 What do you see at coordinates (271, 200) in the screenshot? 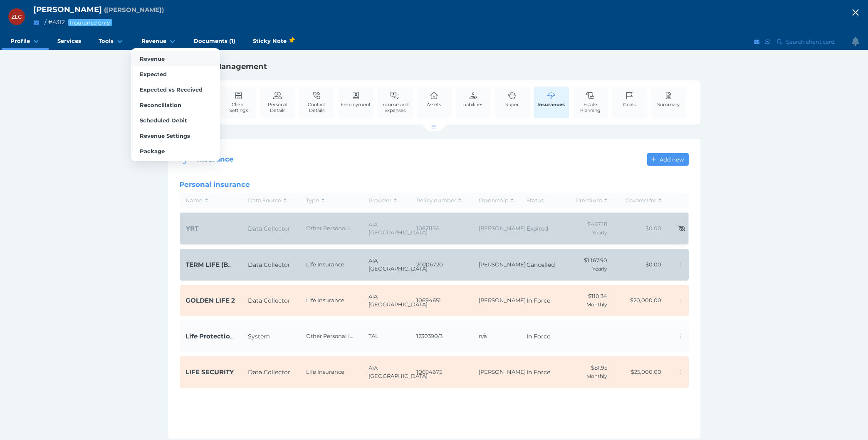
I see `th: Data Source` at bounding box center [271, 200].